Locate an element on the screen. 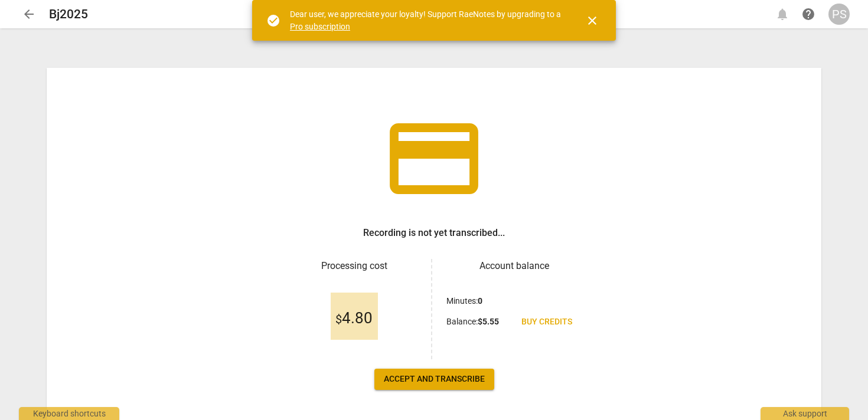  span: close is located at coordinates (592, 21).